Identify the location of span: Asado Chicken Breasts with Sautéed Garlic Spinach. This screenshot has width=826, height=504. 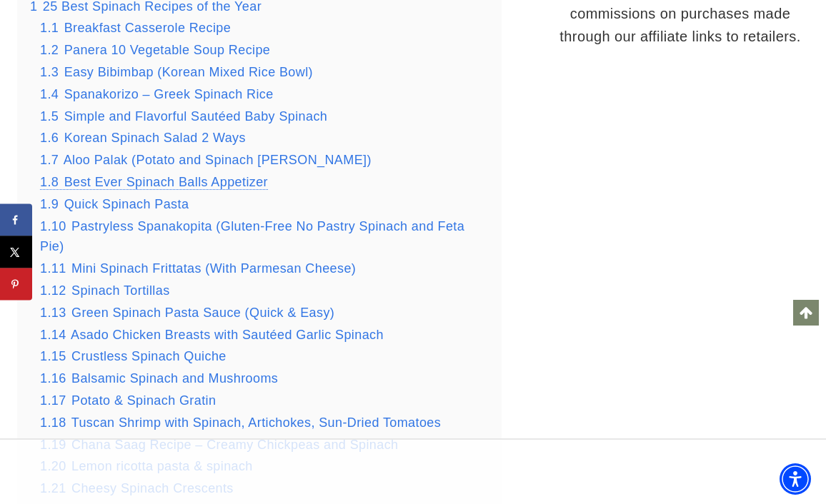
(227, 334).